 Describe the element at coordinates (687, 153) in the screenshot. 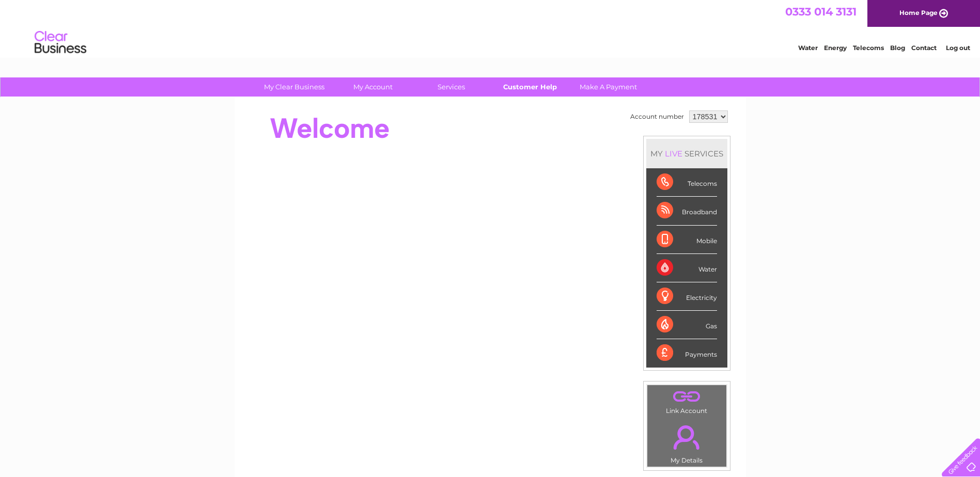

I see `div: MY SERVICES` at that location.